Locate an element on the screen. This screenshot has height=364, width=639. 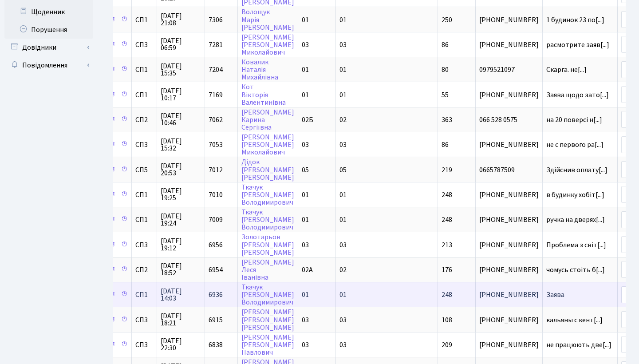
span: 0979521097 is located at coordinates (509, 69).